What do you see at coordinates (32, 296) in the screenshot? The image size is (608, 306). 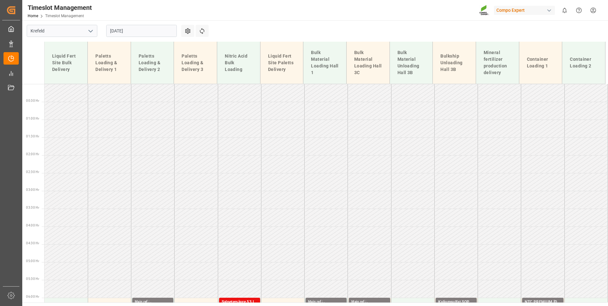 I see `span: 06:00 Hr` at bounding box center [32, 296].